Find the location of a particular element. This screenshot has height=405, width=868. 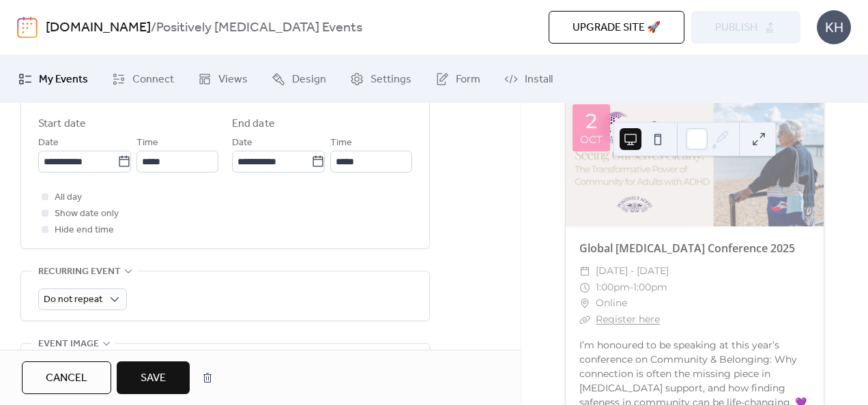

div: KH is located at coordinates (834, 27).